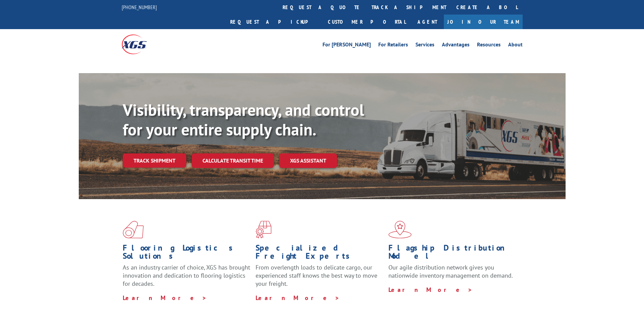  I want to click on img: xgs-icon-focused-on-flooring-red, so click(263, 230).